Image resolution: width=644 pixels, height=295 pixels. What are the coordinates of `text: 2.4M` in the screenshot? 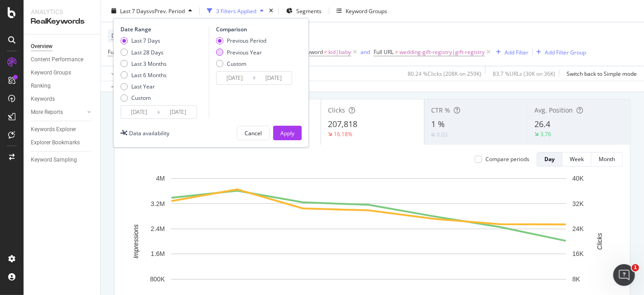 It's located at (158, 228).